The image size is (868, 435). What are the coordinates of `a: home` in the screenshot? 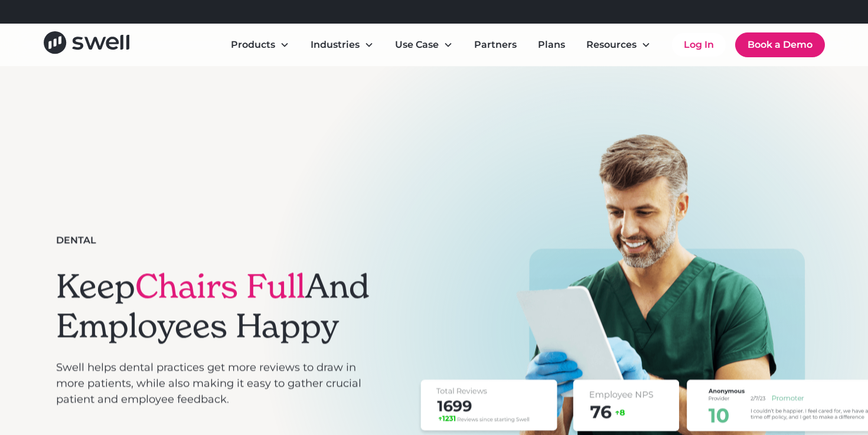 It's located at (86, 44).